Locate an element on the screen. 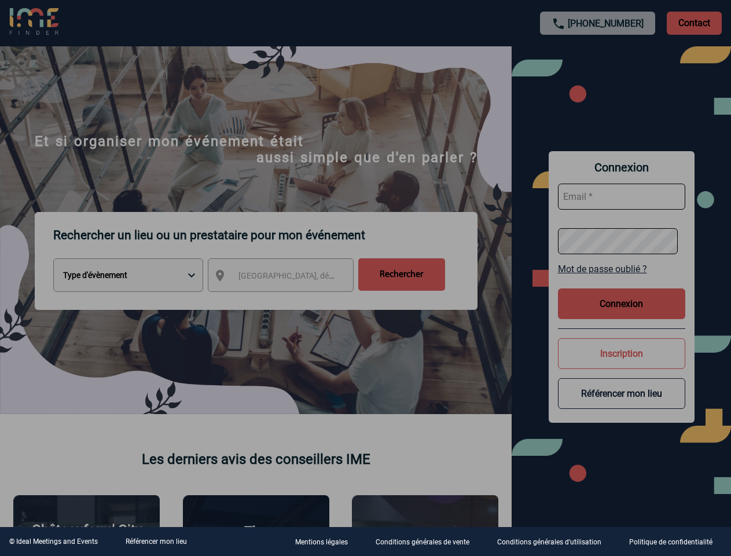 The height and width of the screenshot is (556, 731). div: © Ideal Meetings and Events is located at coordinates (53, 541).